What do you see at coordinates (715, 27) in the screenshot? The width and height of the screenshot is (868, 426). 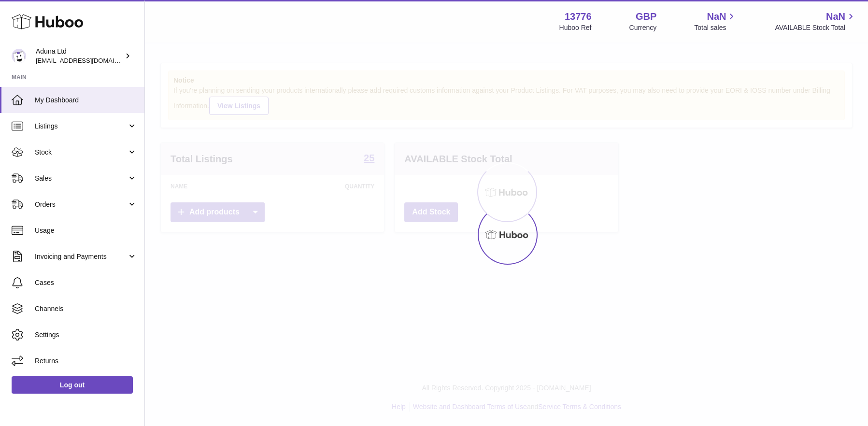 I see `span: Total sales` at bounding box center [715, 27].